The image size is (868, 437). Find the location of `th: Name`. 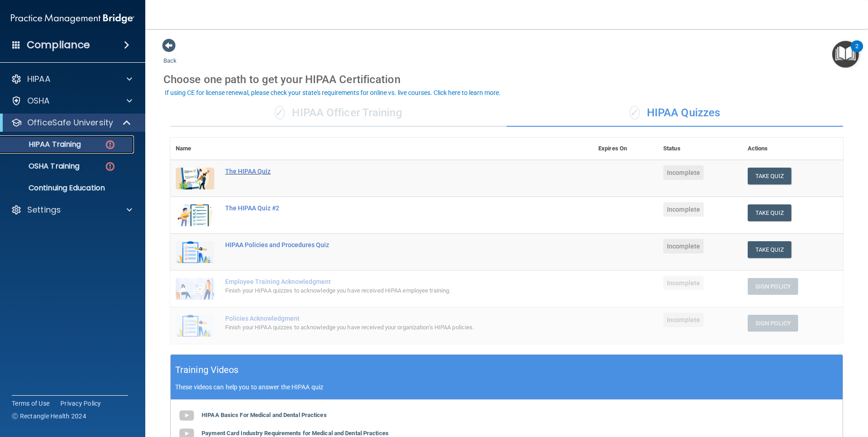

th: Name is located at coordinates (195, 148).